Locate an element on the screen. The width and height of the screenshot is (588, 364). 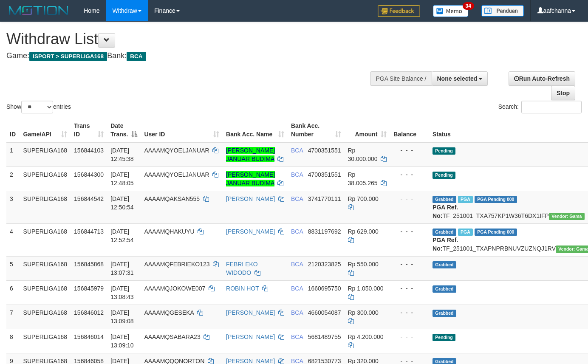
span: 156844103 is located at coordinates (89, 151).